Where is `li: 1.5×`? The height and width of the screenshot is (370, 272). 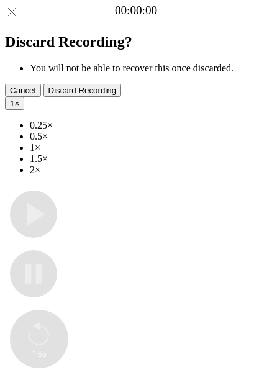
li: 1.5× is located at coordinates (148, 159).